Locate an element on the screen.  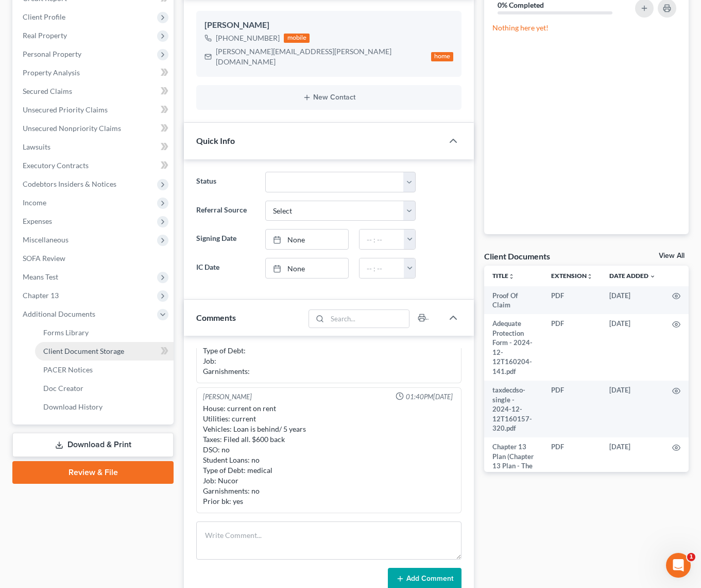
a: Property Analysis is located at coordinates (94, 73).